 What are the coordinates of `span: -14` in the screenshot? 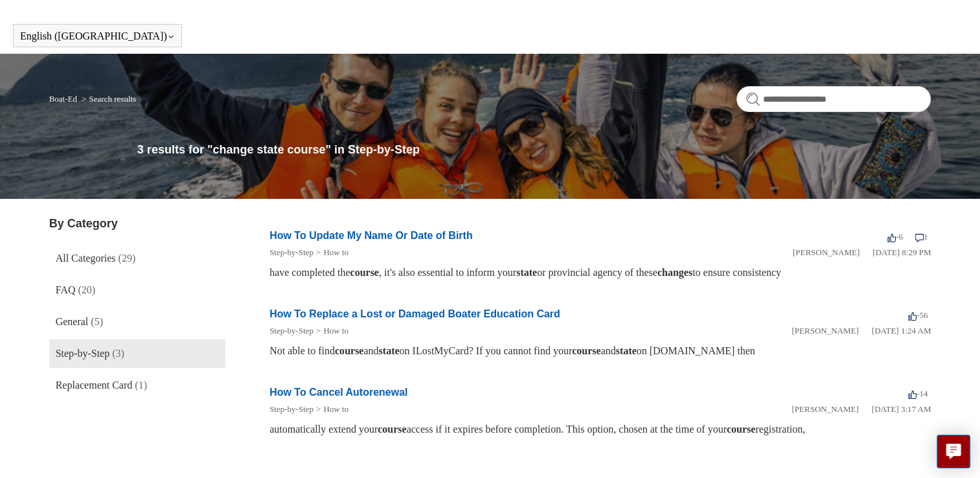 It's located at (918, 393).